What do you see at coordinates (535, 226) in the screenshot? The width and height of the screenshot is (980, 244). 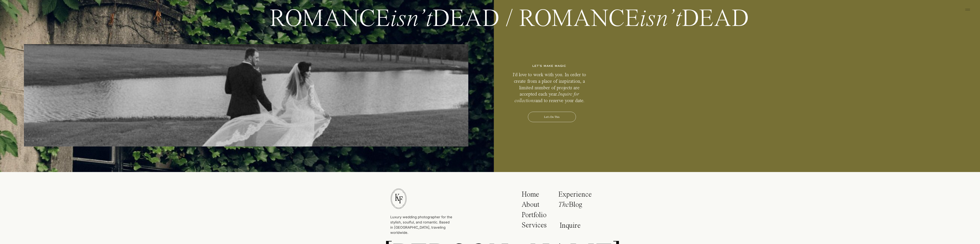 I see `p: Services` at bounding box center [535, 226].